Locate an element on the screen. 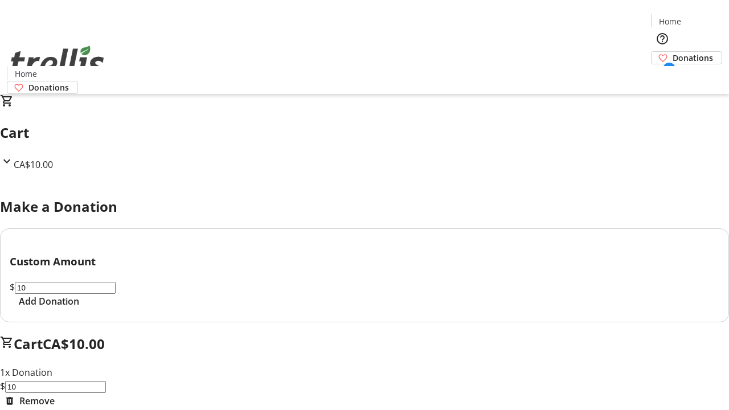 This screenshot has height=410, width=729. button: Help is located at coordinates (663, 39).